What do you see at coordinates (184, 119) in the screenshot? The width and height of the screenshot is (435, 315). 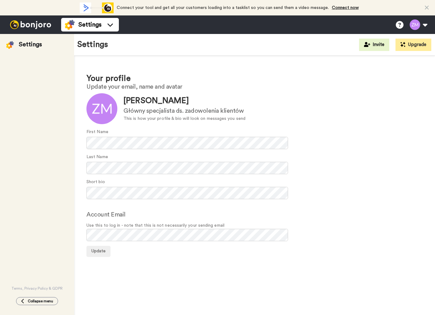 I see `div: This is how your profile & bio will look on messages you send` at bounding box center [184, 119].